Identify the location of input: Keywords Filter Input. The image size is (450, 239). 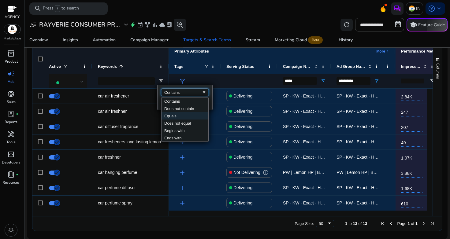
(126, 81).